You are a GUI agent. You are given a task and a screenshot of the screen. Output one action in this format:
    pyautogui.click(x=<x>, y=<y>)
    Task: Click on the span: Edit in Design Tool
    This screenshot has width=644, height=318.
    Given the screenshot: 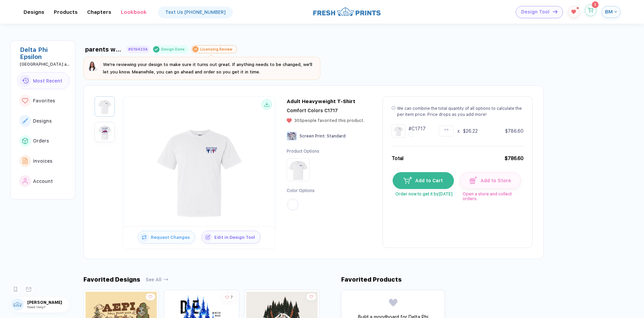 What is the action you would take?
    pyautogui.click(x=236, y=237)
    